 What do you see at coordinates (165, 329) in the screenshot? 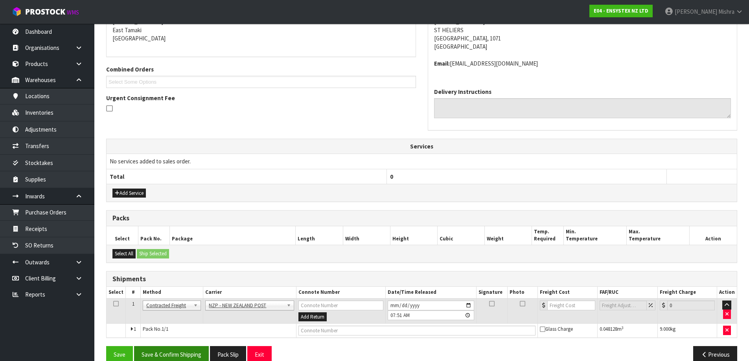
I see `span: 1/1` at bounding box center [165, 329].